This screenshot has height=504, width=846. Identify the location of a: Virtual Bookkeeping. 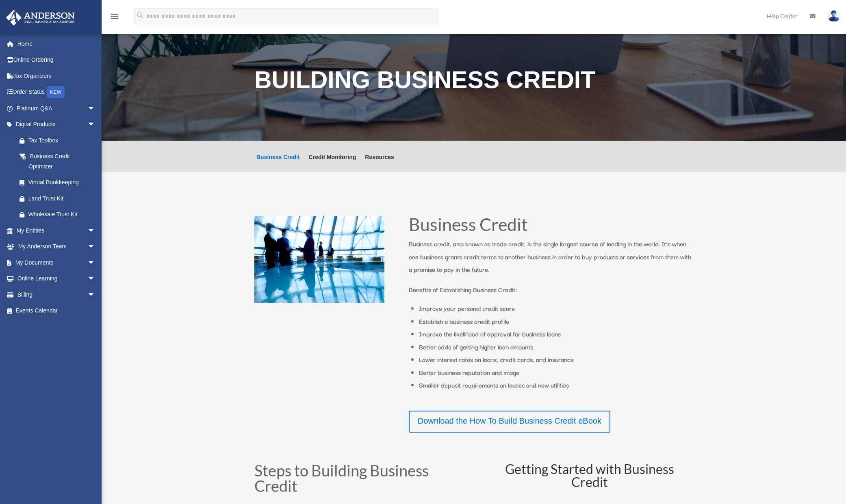
(60, 182).